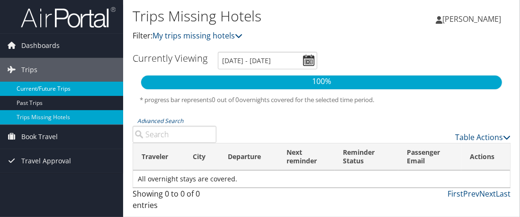 The width and height of the screenshot is (520, 217). What do you see at coordinates (39, 136) in the screenshot?
I see `span: Book Travel` at bounding box center [39, 136].